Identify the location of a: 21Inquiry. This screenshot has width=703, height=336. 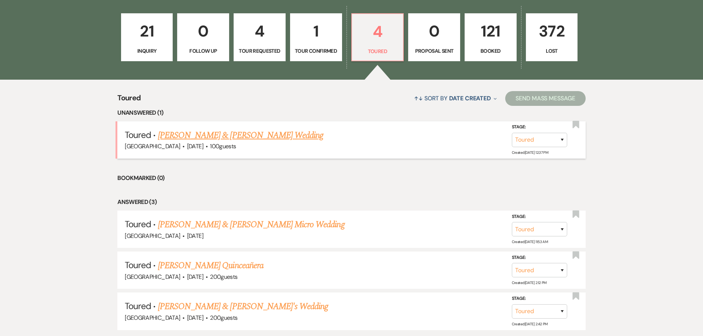
(147, 37).